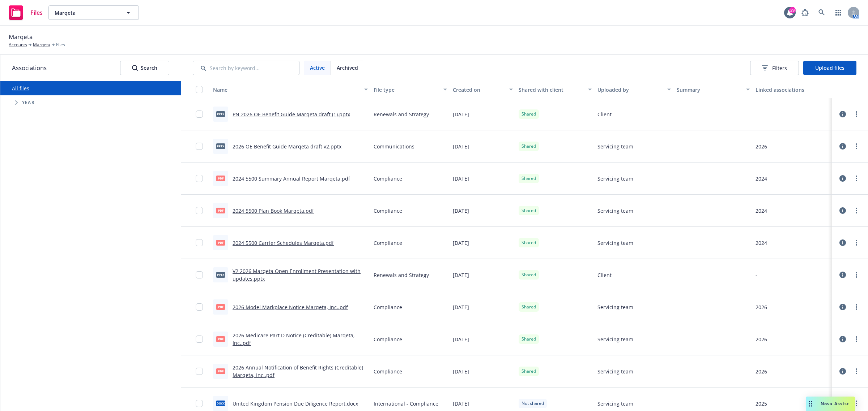 The height and width of the screenshot is (411, 868). Describe the element at coordinates (533, 403) in the screenshot. I see `span: Not shared` at that location.